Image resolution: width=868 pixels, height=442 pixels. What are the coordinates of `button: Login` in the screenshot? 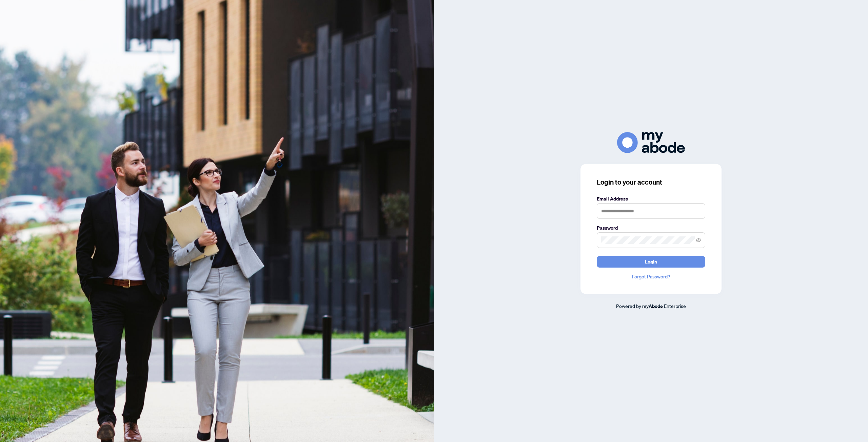 It's located at (651, 262).